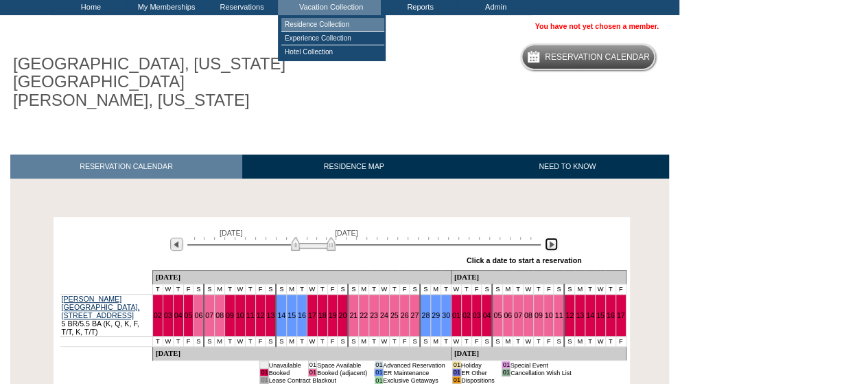 This screenshot has width=868, height=384. Describe the element at coordinates (333, 315) in the screenshot. I see `a: 19` at that location.